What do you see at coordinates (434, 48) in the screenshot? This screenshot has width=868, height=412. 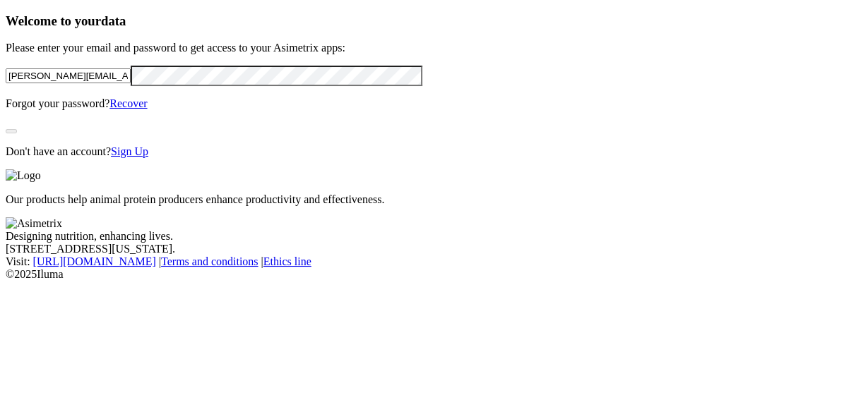 I see `p: Please enter your email and password to get access to your Asimetrix apps:` at bounding box center [434, 48].